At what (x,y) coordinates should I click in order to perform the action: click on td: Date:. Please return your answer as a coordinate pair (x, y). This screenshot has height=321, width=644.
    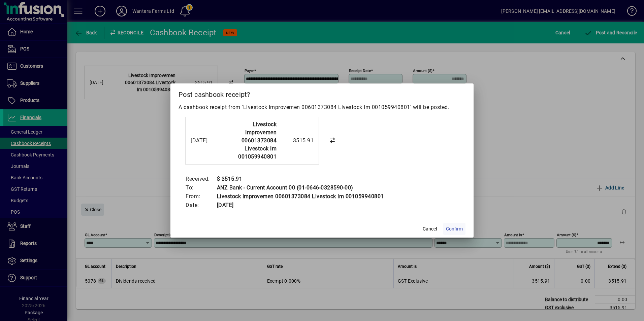
    Looking at the image, I should click on (201, 205).